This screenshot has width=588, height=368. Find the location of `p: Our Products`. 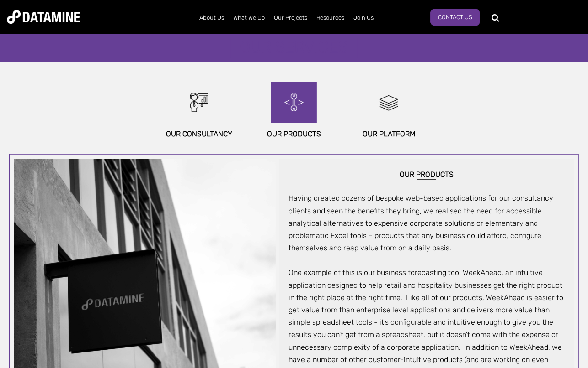

p: Our Products is located at coordinates (294, 134).